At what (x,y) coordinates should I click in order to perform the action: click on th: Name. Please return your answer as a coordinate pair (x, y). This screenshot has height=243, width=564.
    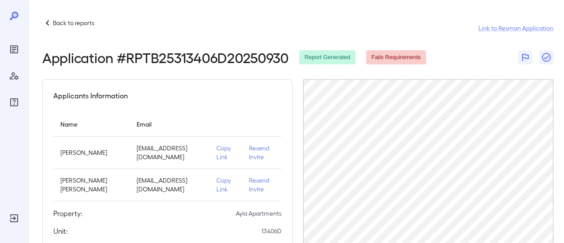
    Looking at the image, I should click on (91, 124).